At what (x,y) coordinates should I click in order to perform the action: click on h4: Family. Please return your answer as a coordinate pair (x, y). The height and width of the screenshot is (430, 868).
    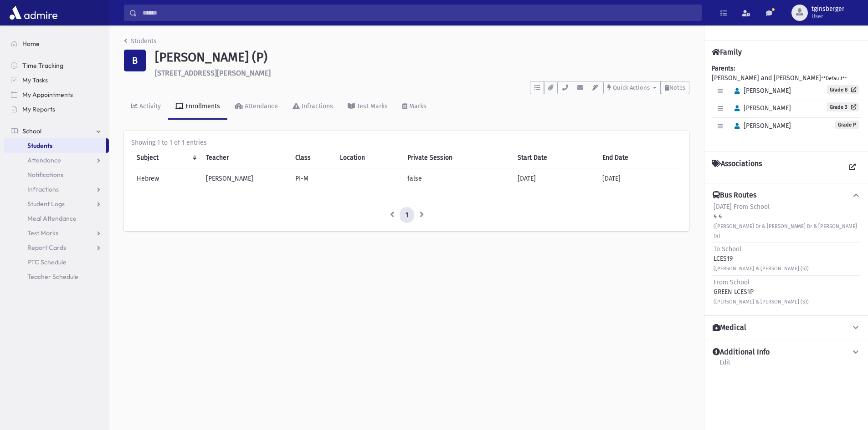
    Looking at the image, I should click on (727, 52).